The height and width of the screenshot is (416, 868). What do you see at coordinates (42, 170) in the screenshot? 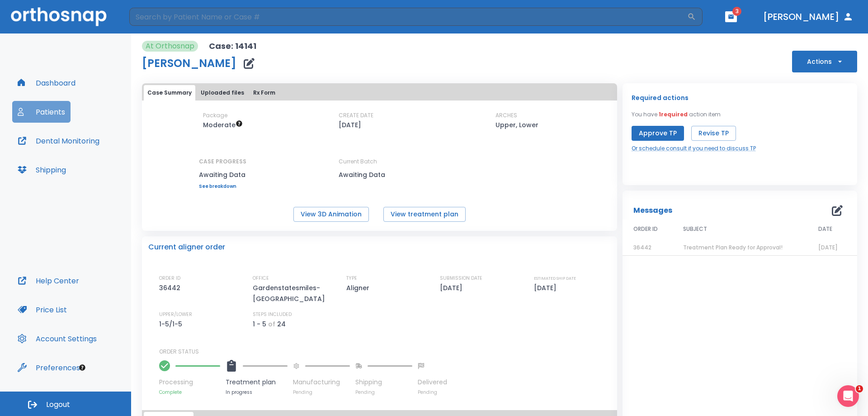
I see `a: Shipping` at bounding box center [42, 170].